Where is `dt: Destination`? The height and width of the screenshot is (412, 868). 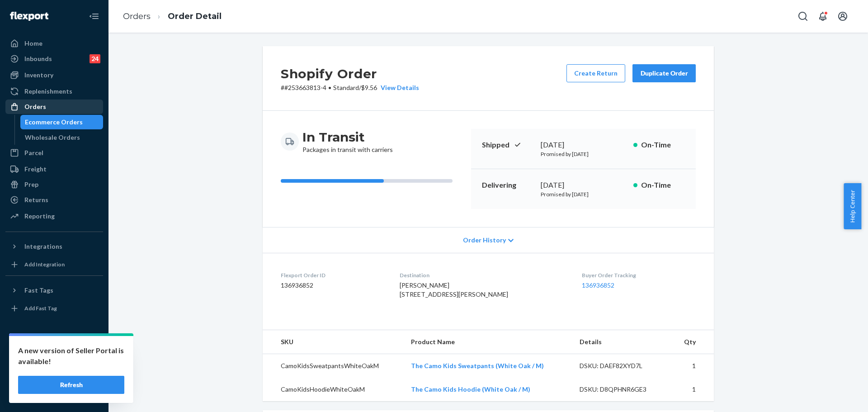 dt: Destination is located at coordinates (483, 275).